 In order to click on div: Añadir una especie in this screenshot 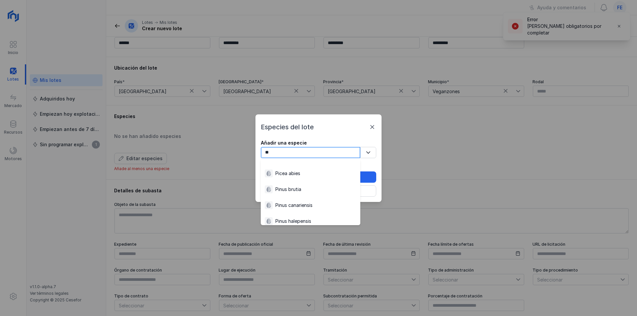, I will do `click(318, 143)`.